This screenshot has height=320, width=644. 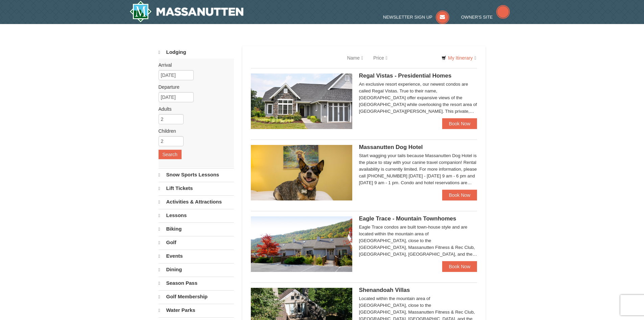 What do you see at coordinates (194, 131) in the screenshot?
I see `label: Children` at bounding box center [194, 131].